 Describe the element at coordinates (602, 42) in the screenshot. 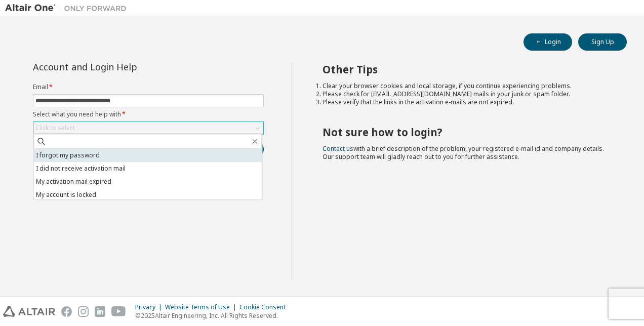

I see `button: Sign Up` at that location.